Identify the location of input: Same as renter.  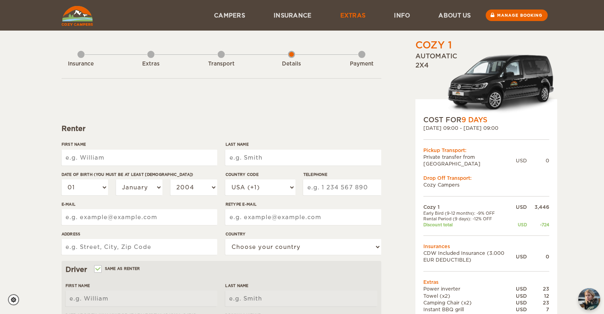
(97, 270).